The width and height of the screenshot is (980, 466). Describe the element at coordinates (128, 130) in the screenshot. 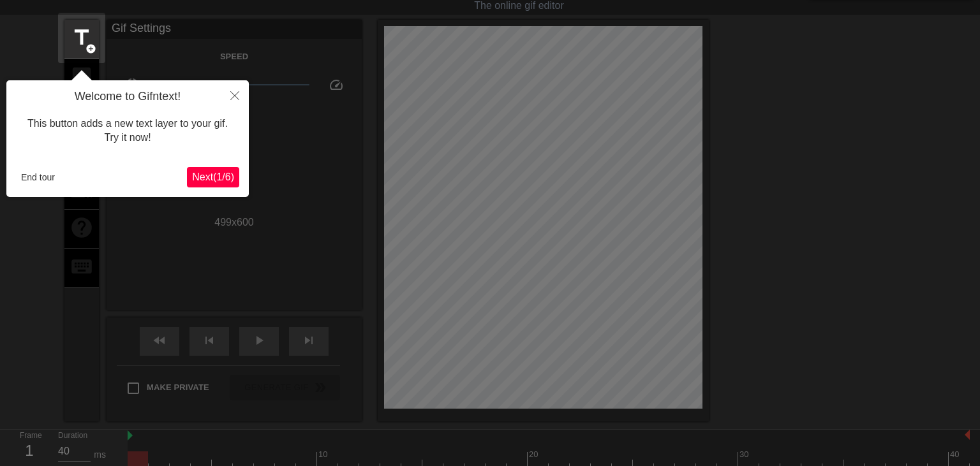

I see `div: This button adds a new text layer to your gif. Try it now!` at that location.